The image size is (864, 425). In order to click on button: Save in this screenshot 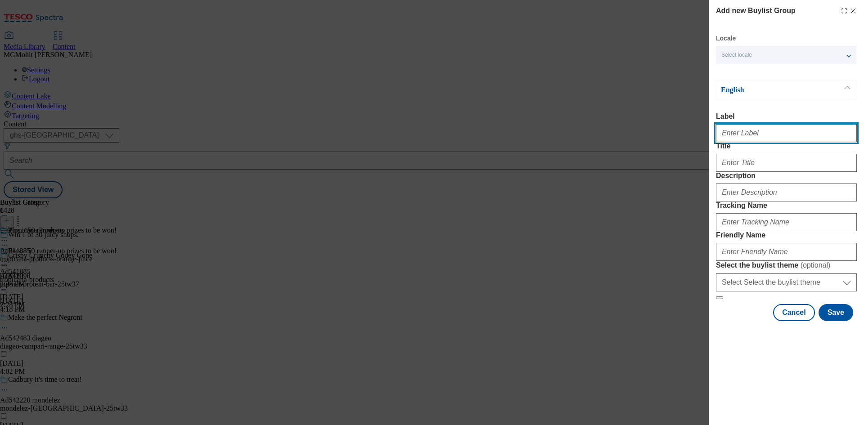, I will do `click(836, 313)`.